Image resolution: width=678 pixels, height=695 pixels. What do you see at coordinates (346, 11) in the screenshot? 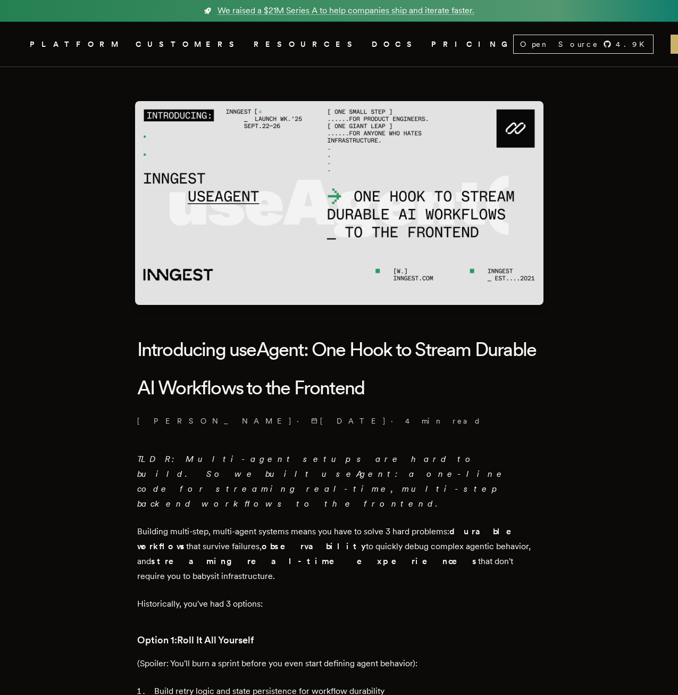
I see `span: We raised a $21M Series A to help companies ship and iterate faster.` at bounding box center [346, 11].